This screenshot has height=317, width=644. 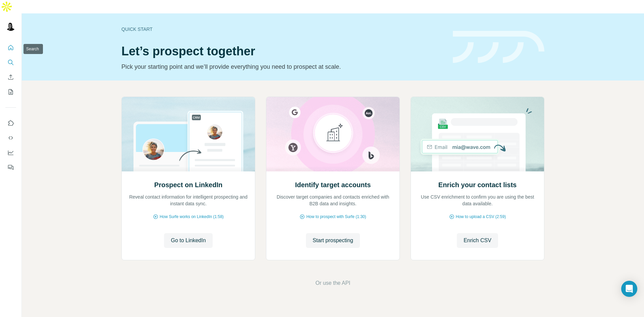 I want to click on h2: Identify target accounts, so click(x=333, y=185).